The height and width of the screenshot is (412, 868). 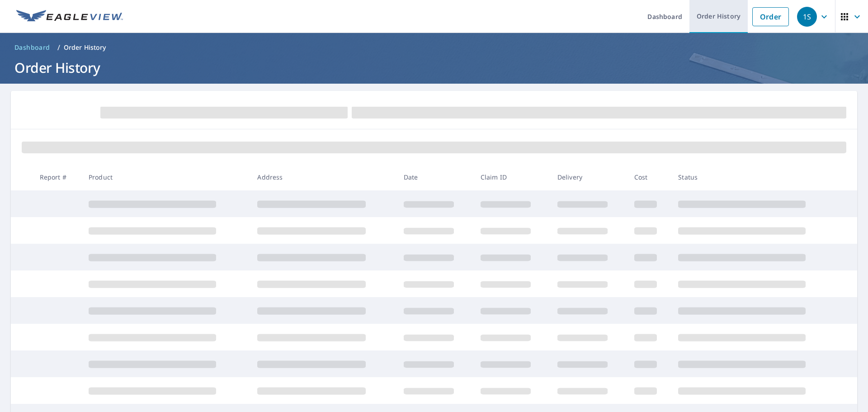 I want to click on th: Product, so click(x=166, y=177).